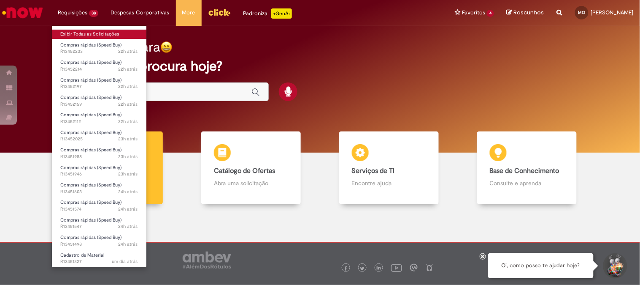 The image size is (640, 285). Describe the element at coordinates (220, 12) in the screenshot. I see `img: click_logo_yellow_360x200.png` at that location.